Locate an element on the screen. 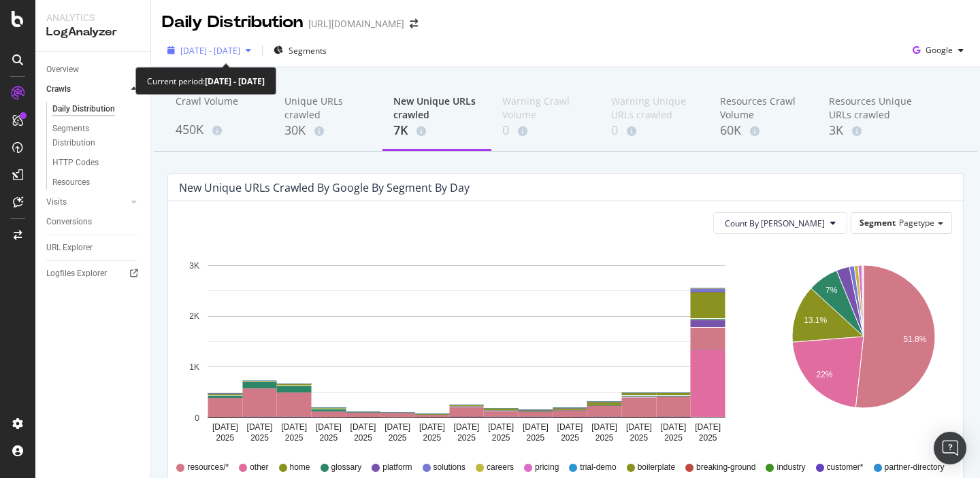  text: 1K is located at coordinates (194, 367).